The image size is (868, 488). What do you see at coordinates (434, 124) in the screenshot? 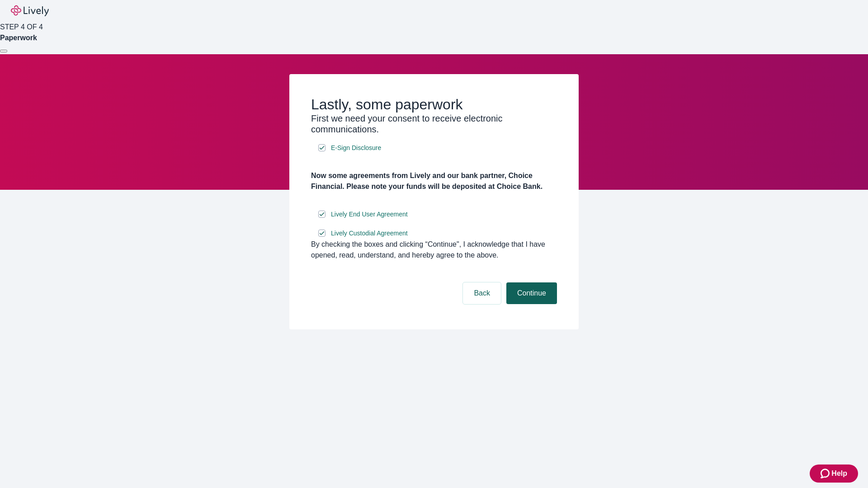
I see `h3: First we need your consent to receive electronic communications.` at bounding box center [434, 124].